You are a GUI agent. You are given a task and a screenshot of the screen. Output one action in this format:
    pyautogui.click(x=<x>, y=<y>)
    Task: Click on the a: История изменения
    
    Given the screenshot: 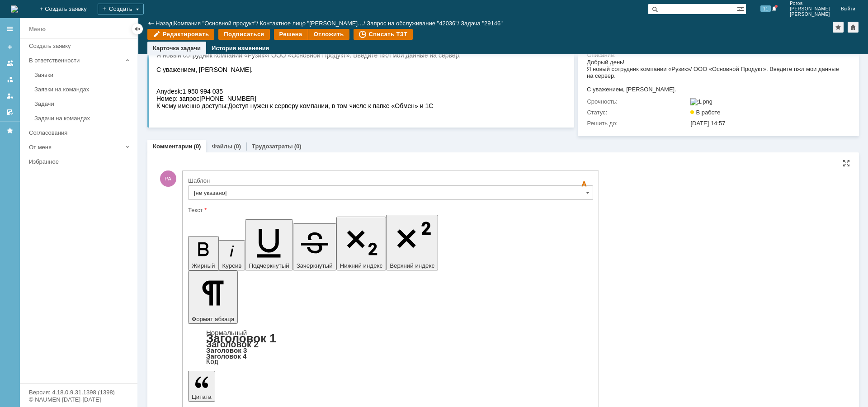 What is the action you would take?
    pyautogui.click(x=240, y=48)
    